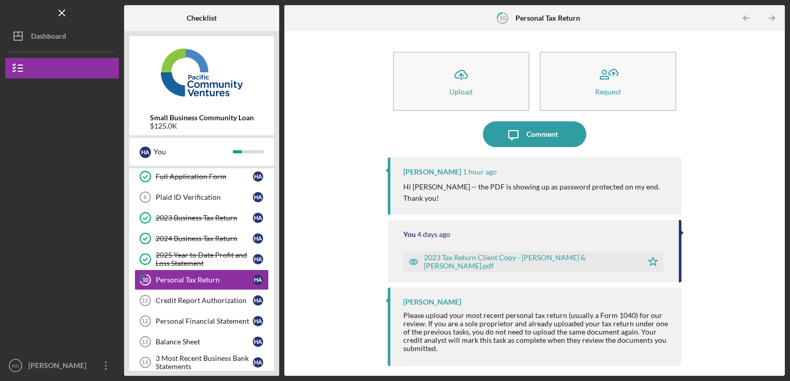 The width and height of the screenshot is (790, 381). Describe the element at coordinates (204, 218) in the screenshot. I see `div: 2023 Business Tax Return` at that location.